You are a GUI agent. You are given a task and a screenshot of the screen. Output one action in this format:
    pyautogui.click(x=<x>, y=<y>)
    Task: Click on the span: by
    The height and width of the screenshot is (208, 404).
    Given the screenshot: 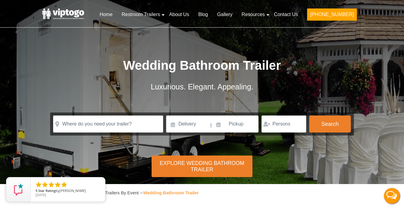 What is the action you would take?
    pyautogui.click(x=68, y=191)
    